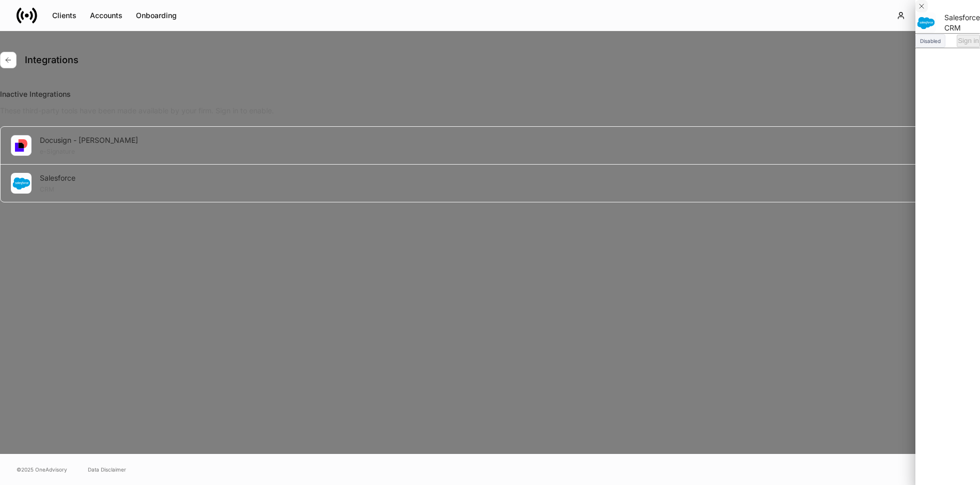 The height and width of the screenshot is (485, 980). I want to click on span: © 2025 OneAdvisory, so click(42, 469).